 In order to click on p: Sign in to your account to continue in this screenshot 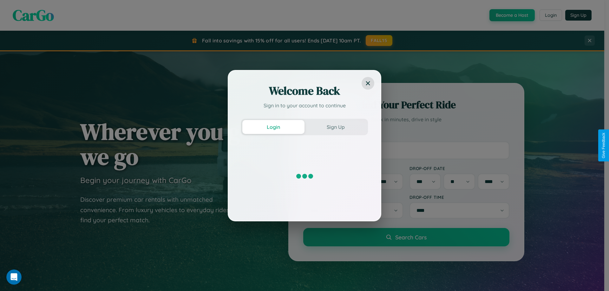, I will do `click(304, 106)`.